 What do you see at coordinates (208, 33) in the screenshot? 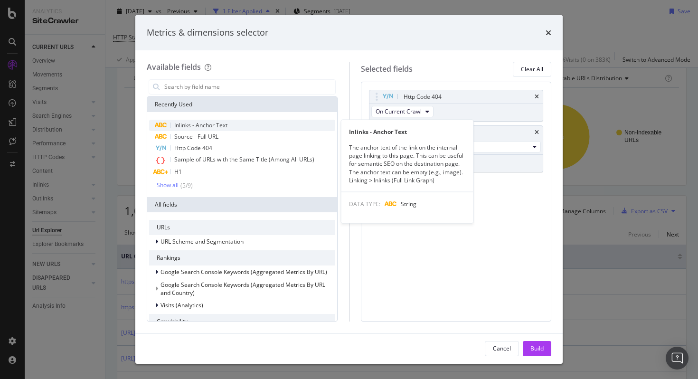
I see `div: Metrics & dimensions selector` at bounding box center [208, 33].